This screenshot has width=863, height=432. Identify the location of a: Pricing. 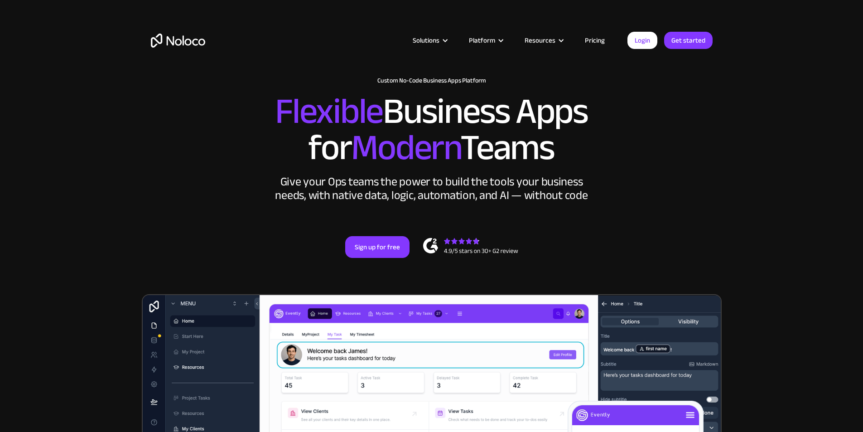
(595, 40).